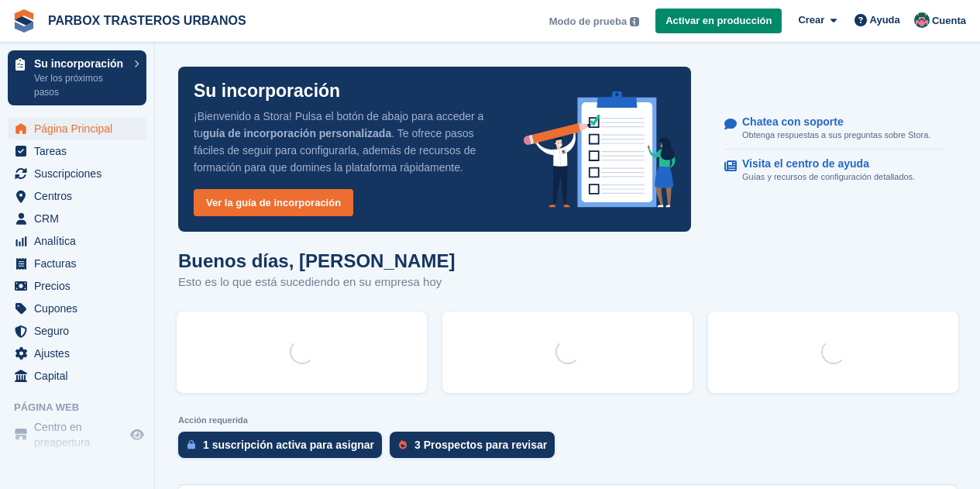 The height and width of the screenshot is (489, 980). Describe the element at coordinates (80, 308) in the screenshot. I see `span: Cupones` at that location.